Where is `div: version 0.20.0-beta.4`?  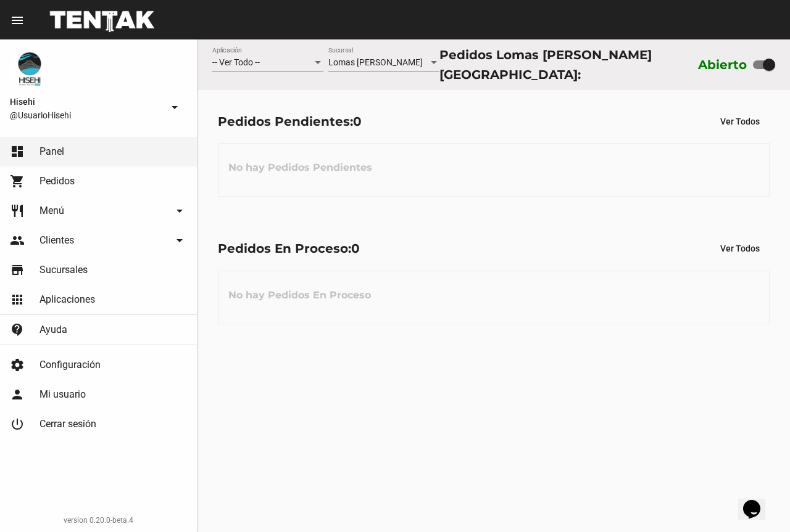 div: version 0.20.0-beta.4 is located at coordinates (98, 520).